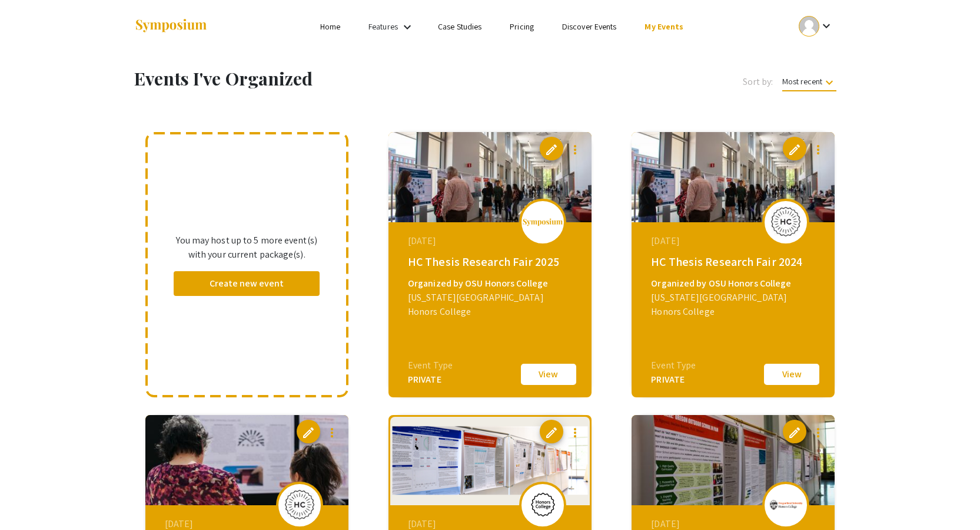 Image resolution: width=980 pixels, height=530 pixels. What do you see at coordinates (247, 283) in the screenshot?
I see `button: Create new event` at bounding box center [247, 283].